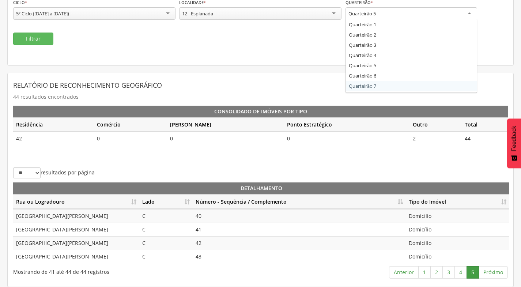 This screenshot has width=521, height=287. Describe the element at coordinates (260, 85) in the screenshot. I see `header: Relatório de Reconhecimento Geográfico` at that location.